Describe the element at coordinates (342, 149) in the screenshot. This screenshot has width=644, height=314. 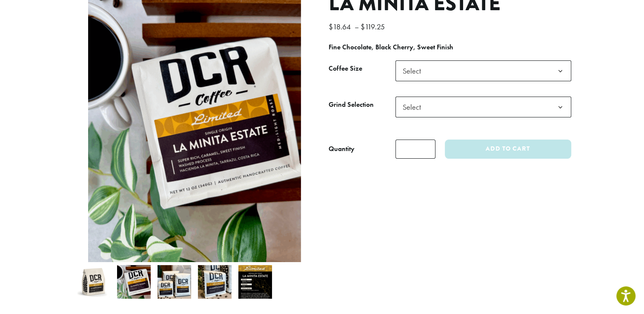
I see `div: Quantity` at that location.